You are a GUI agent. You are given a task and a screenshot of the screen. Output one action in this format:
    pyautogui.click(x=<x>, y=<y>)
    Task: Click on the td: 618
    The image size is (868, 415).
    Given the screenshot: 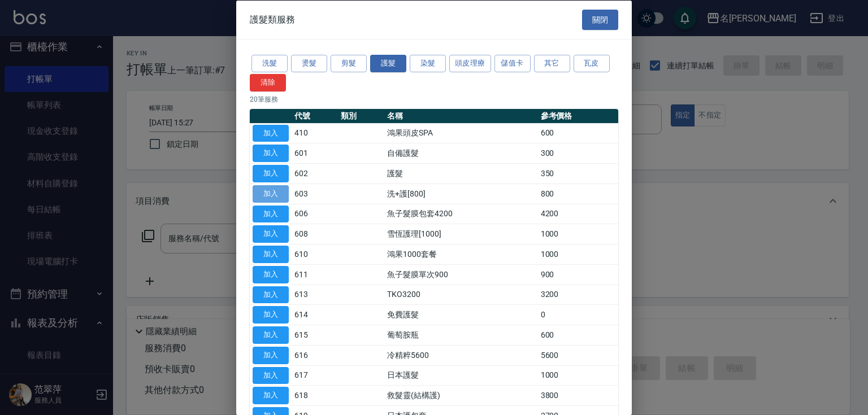 What is the action you would take?
    pyautogui.click(x=315, y=395)
    